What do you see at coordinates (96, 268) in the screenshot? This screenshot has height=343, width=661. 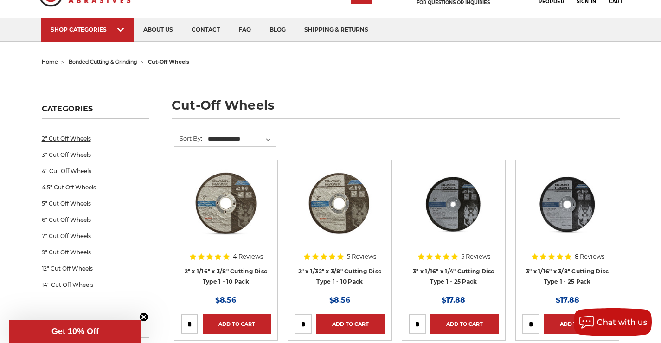 I see `a: 12" Cut Off Wheels` at bounding box center [96, 268].